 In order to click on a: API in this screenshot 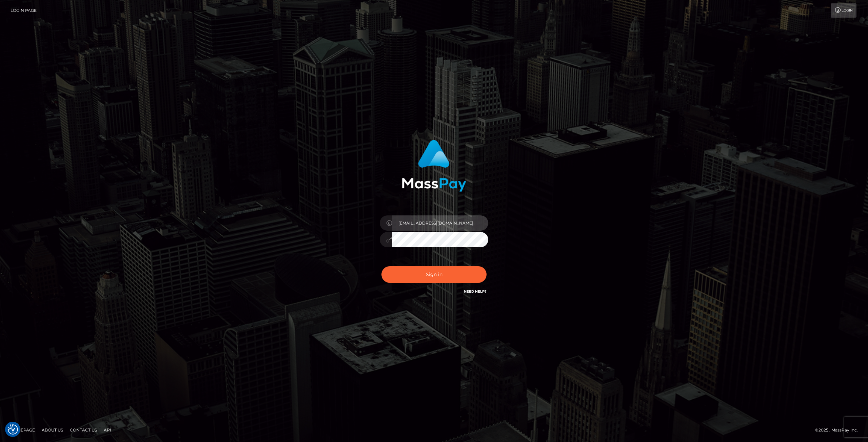, I will do `click(107, 430)`.